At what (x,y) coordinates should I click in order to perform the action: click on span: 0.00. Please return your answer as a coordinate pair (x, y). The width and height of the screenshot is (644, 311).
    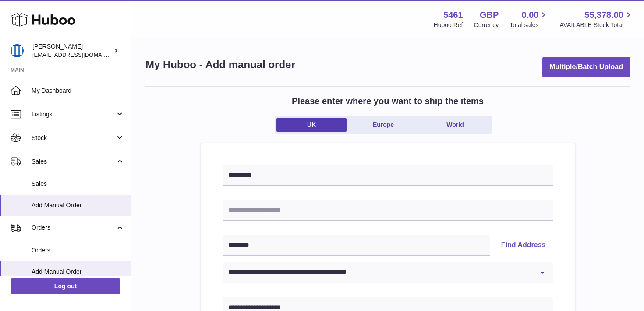
    Looking at the image, I should click on (530, 15).